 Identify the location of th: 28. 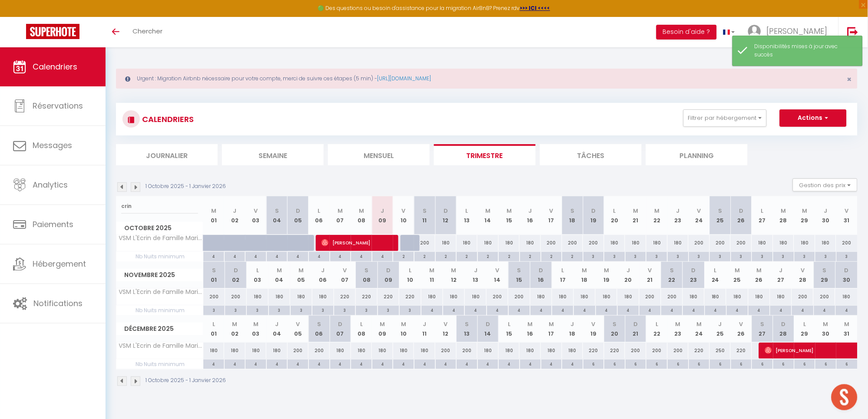
(803, 275).